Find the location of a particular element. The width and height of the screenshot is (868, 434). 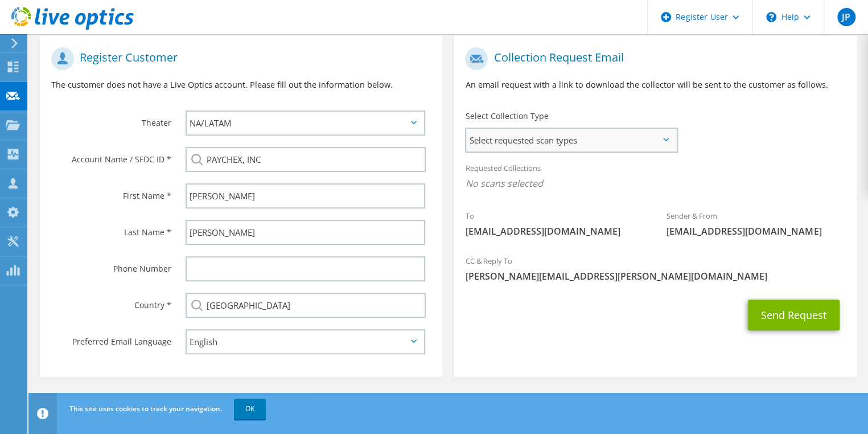

label: Theater is located at coordinates (111, 120).